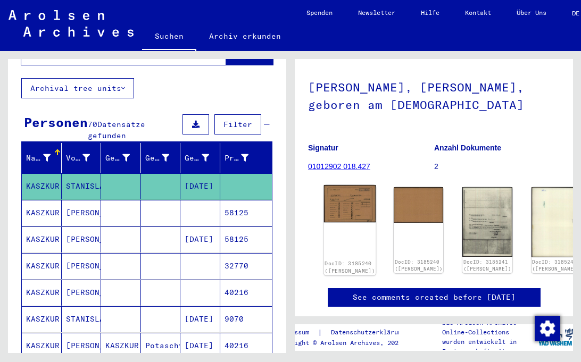  I want to click on button: Filter, so click(238, 124).